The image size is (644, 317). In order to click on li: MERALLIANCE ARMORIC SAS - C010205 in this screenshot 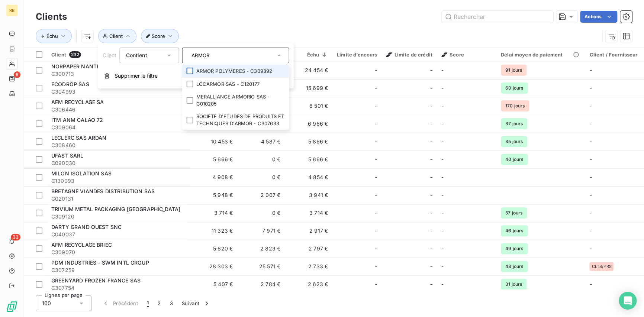, I will do `click(235, 100)`.